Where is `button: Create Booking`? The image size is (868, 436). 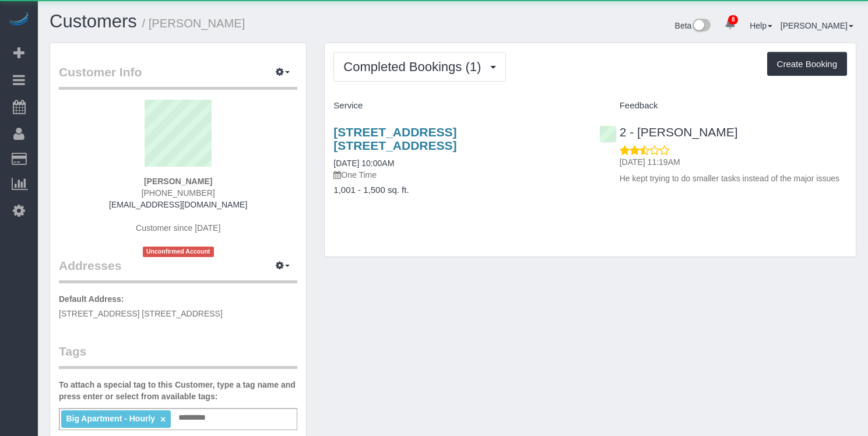
button: Create Booking is located at coordinates (807, 64).